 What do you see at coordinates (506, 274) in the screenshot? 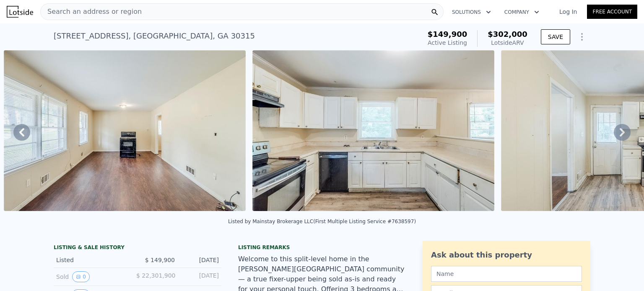
I see `input: Name` at bounding box center [506, 274].